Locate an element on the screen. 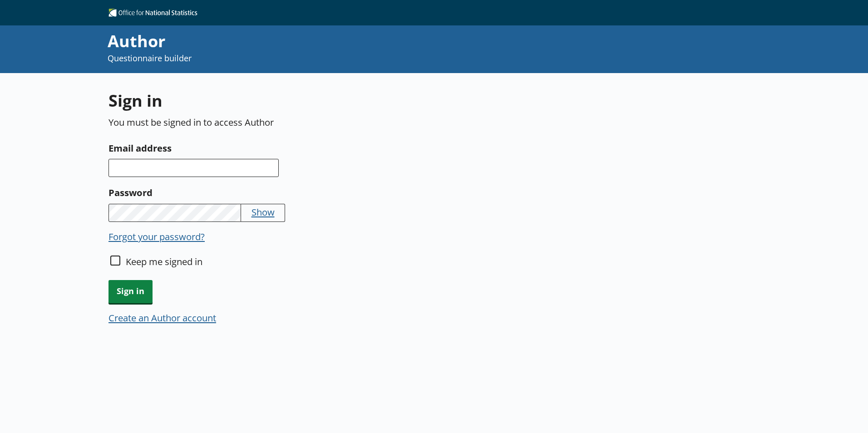 The height and width of the screenshot is (433, 868). h1: Sign in is located at coordinates (322, 101).